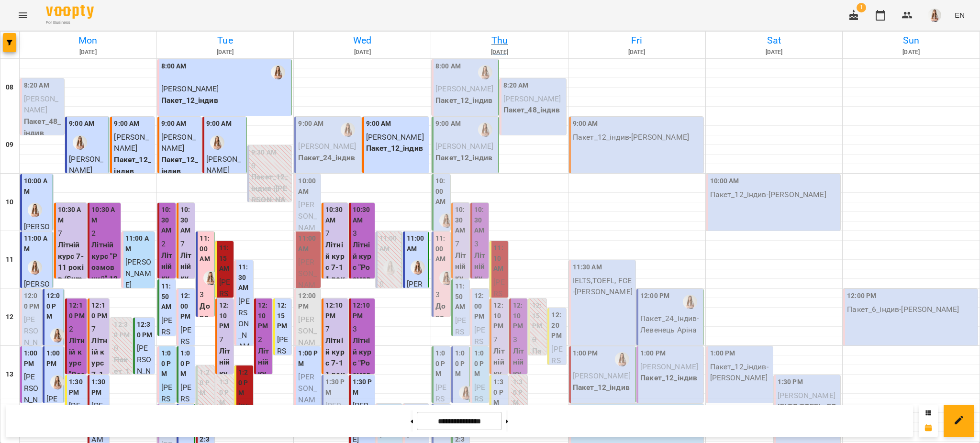 Image resolution: width=980 pixels, height=443 pixels. Describe the element at coordinates (122, 330) in the screenshot. I see `label: 12:30 PM` at that location.